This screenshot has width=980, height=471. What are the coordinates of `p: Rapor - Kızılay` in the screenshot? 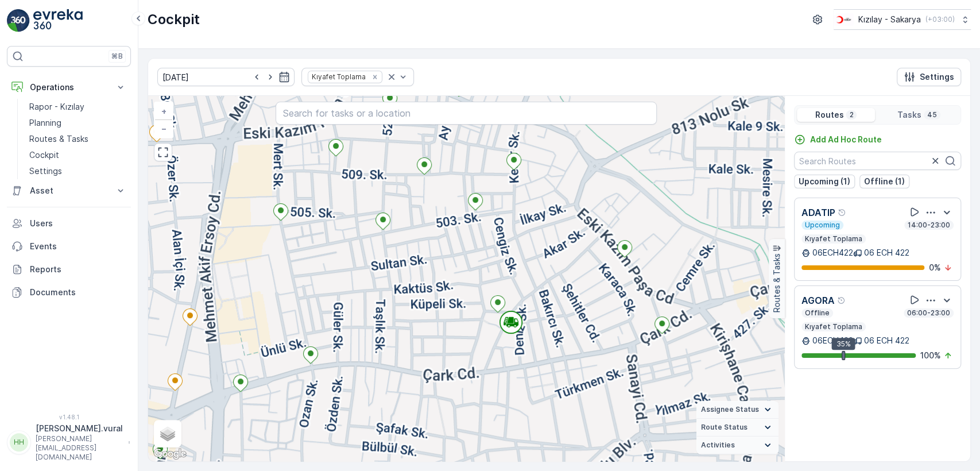 It's located at (57, 107).